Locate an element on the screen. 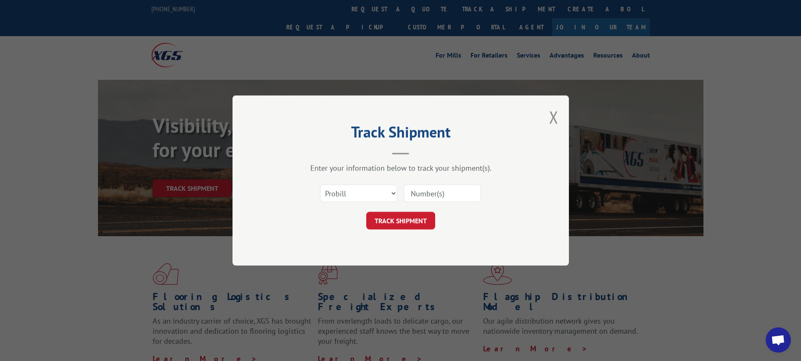  button: TRACK SHIPMENT is located at coordinates (401, 221).